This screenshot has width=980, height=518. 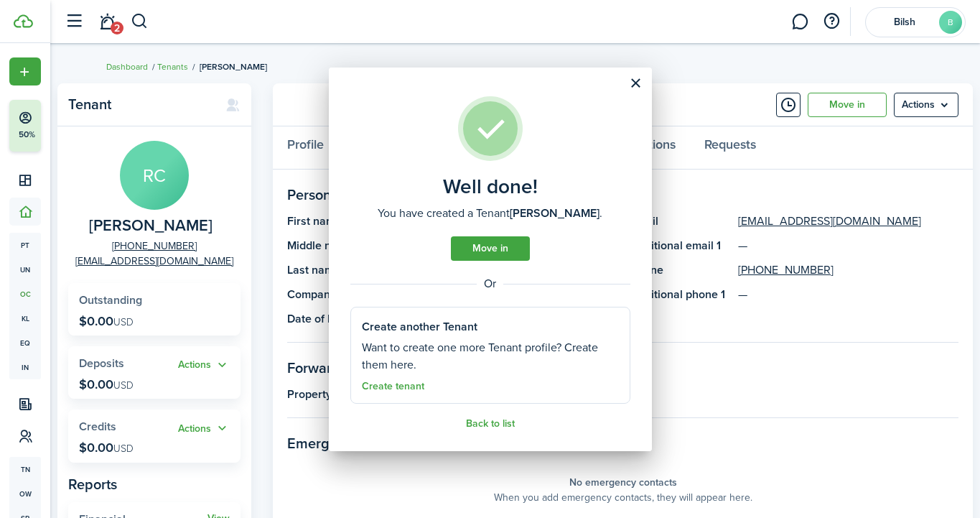 What do you see at coordinates (490, 424) in the screenshot?
I see `a: Back to list` at bounding box center [490, 424].